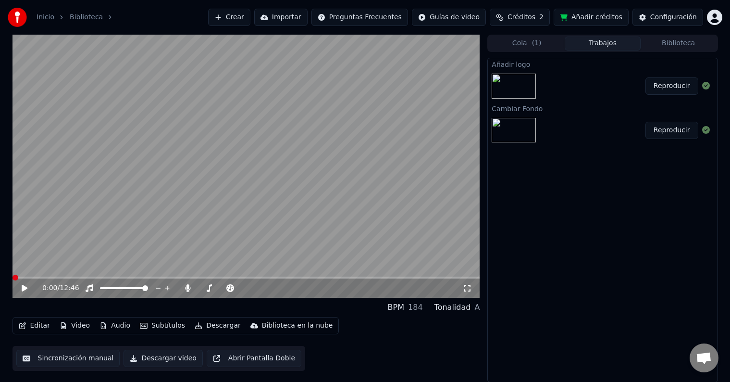  I want to click on button: Audio, so click(115, 325).